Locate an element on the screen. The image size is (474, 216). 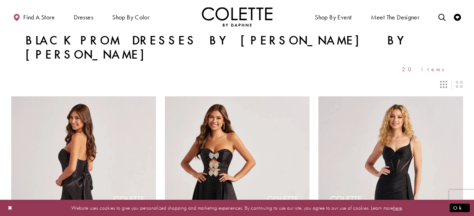
a: here is located at coordinates (397, 207).